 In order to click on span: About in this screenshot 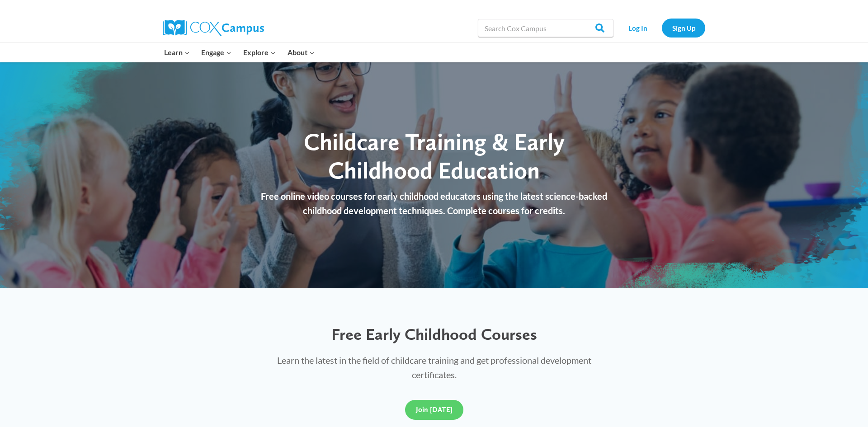, I will do `click(301, 52)`.